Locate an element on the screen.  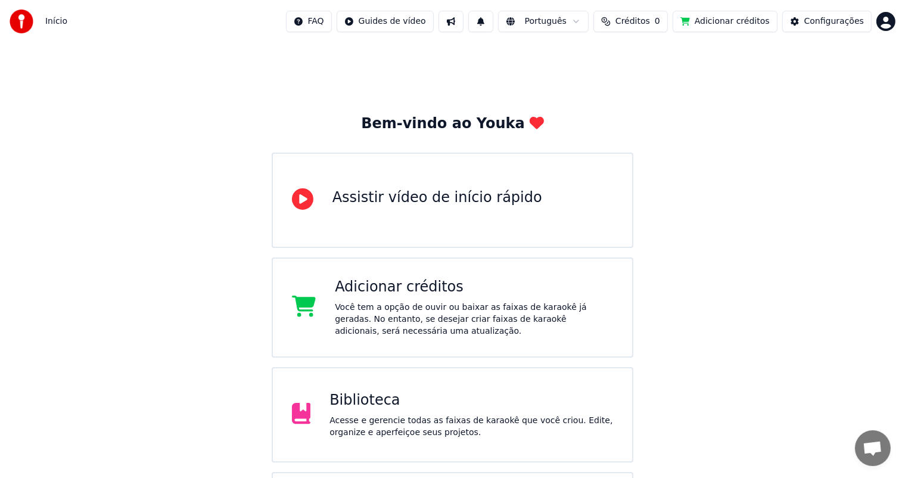
div: Bem-vindo ao Youka is located at coordinates (452, 124).